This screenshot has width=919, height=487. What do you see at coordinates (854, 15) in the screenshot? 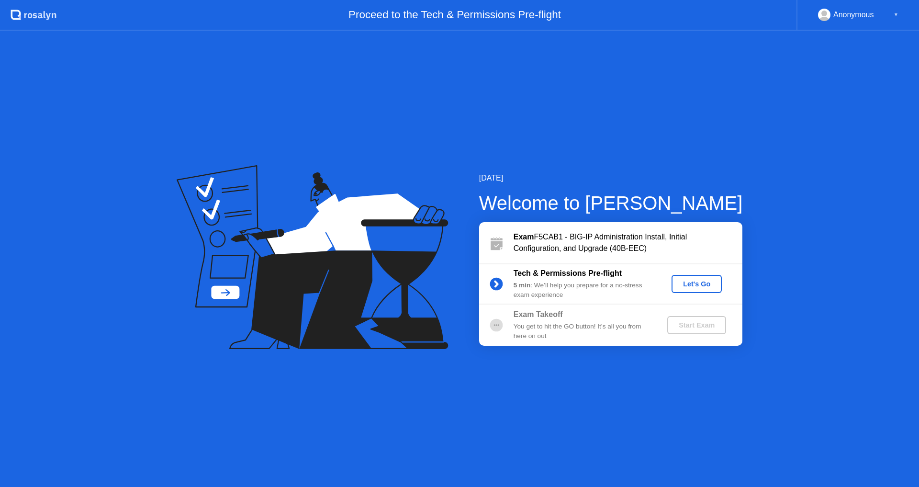
I see `div: Anonymous` at bounding box center [854, 15].